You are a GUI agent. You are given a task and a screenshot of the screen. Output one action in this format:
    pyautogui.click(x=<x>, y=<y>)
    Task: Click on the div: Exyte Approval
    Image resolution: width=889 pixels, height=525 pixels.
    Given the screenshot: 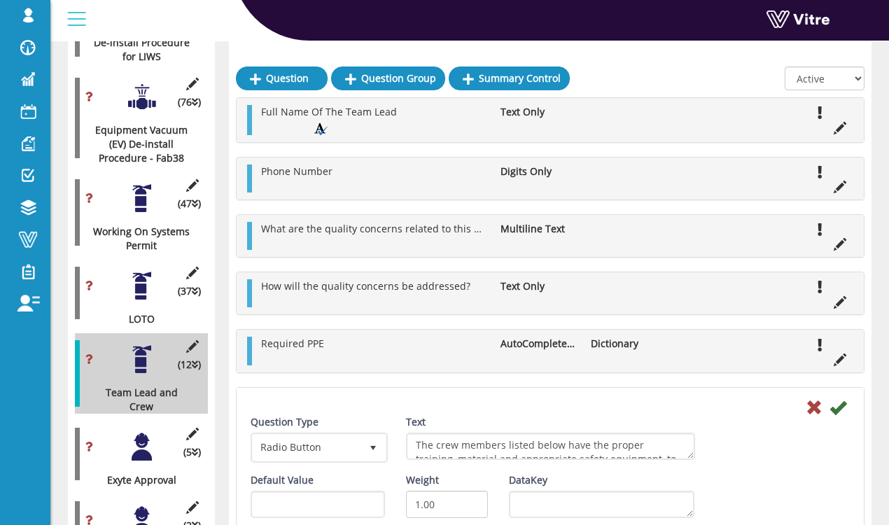 What is the action you would take?
    pyautogui.click(x=136, y=480)
    